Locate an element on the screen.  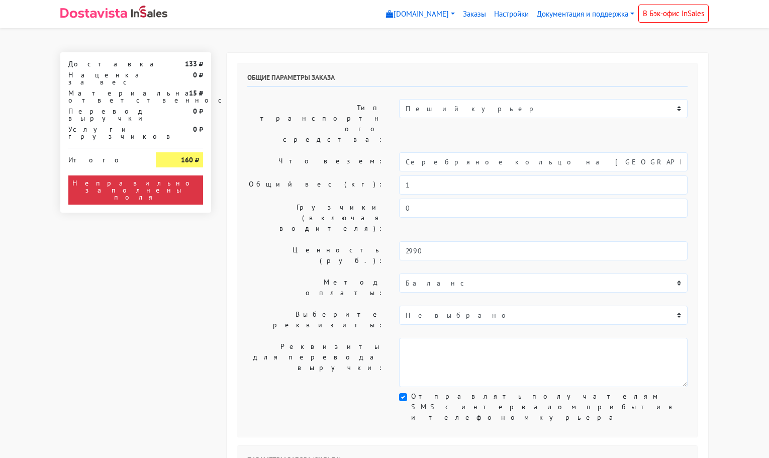
h6: Общие параметры заказа is located at coordinates (467, 80).